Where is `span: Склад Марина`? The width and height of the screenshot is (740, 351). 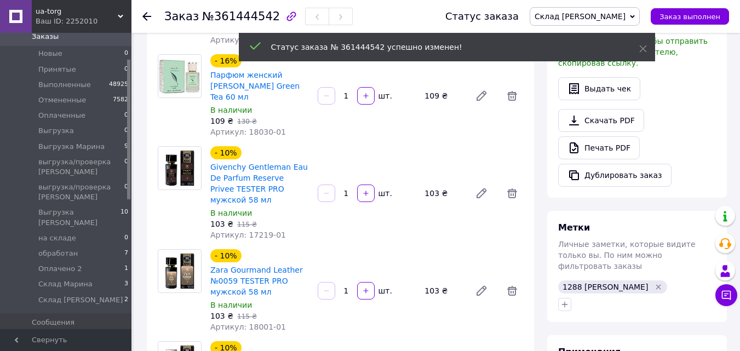
span: Склад Марина is located at coordinates (65, 284).